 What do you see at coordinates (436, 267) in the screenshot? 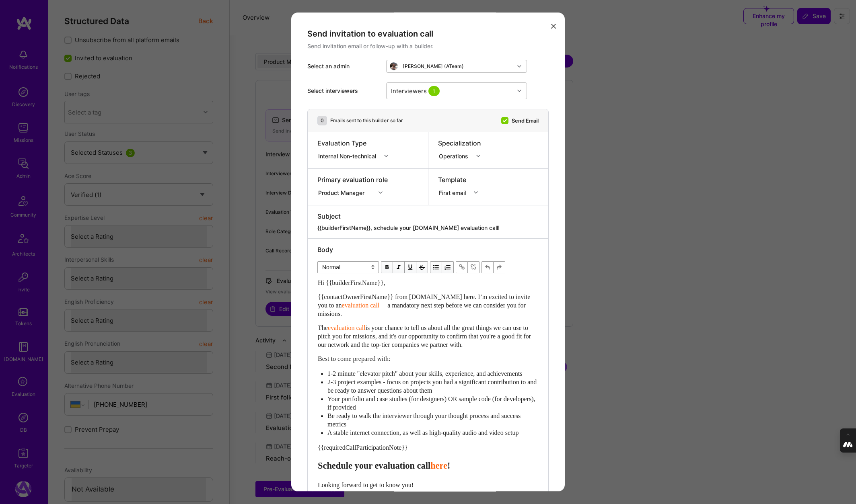
I see `button: UL` at bounding box center [436, 267].